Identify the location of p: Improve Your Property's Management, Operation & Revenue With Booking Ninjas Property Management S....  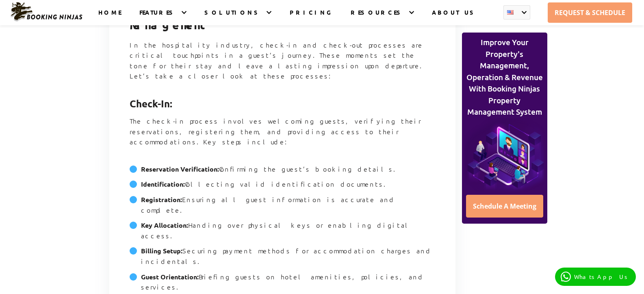
(505, 77).